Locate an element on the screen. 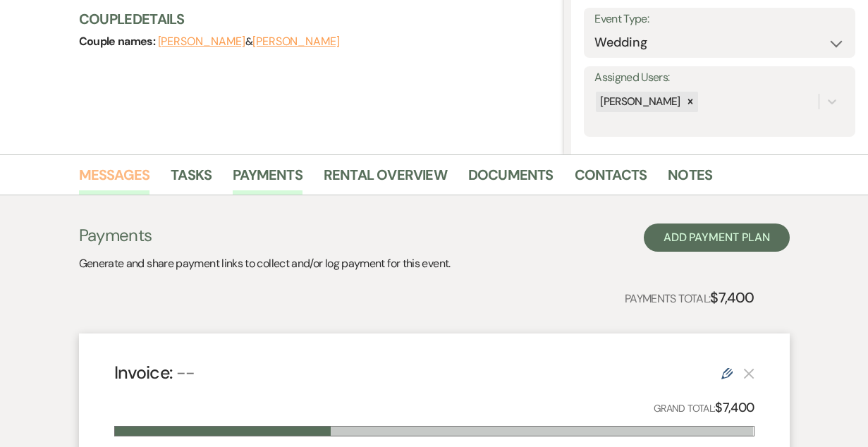 The width and height of the screenshot is (868, 447). p: Generate and share payment links to collect and/or log payment for this event. is located at coordinates (264, 264).